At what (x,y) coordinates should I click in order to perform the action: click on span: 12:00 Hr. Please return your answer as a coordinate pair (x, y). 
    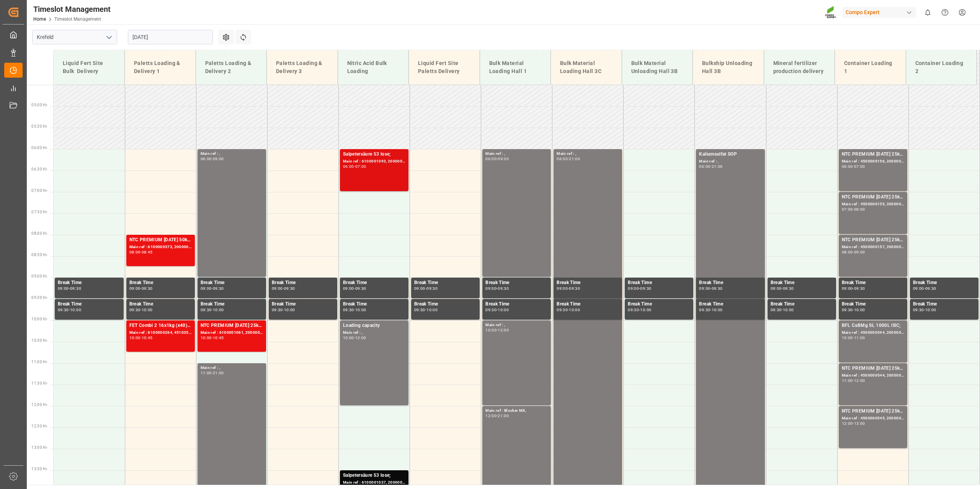
    Looking at the image, I should click on (39, 405).